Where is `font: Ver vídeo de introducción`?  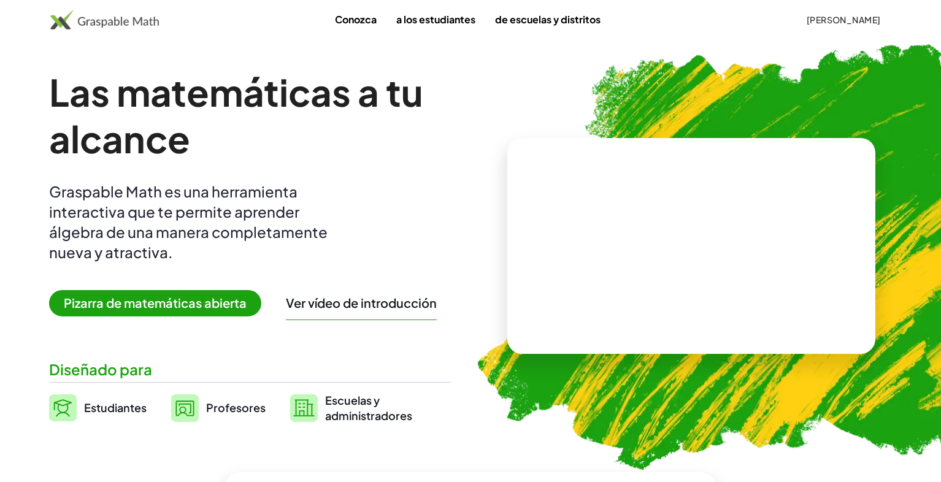 font: Ver vídeo de introducción is located at coordinates (361, 302).